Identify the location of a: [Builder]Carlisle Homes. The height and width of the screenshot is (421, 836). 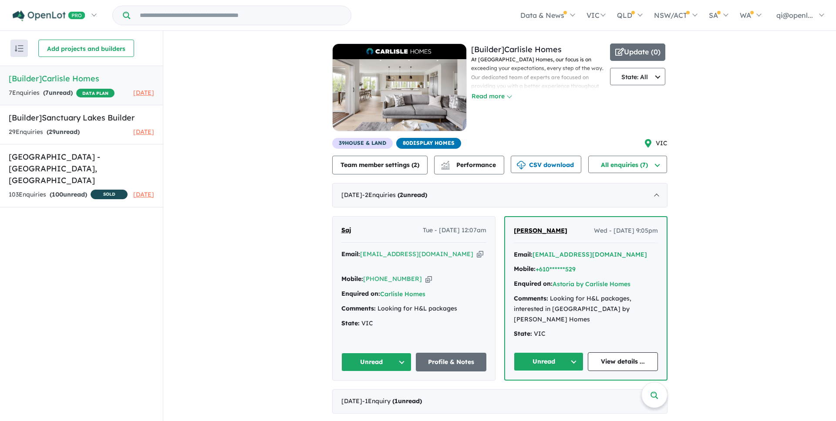
(516, 49).